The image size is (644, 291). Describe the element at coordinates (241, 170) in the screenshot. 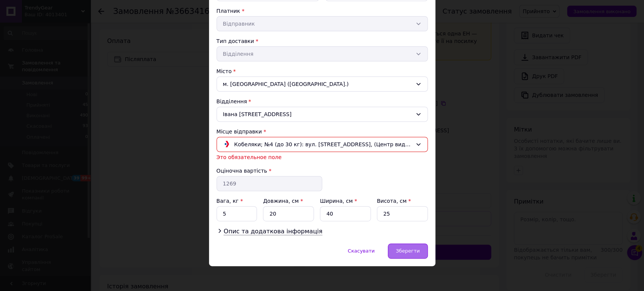

I see `label: Оціночна вартість` at that location.